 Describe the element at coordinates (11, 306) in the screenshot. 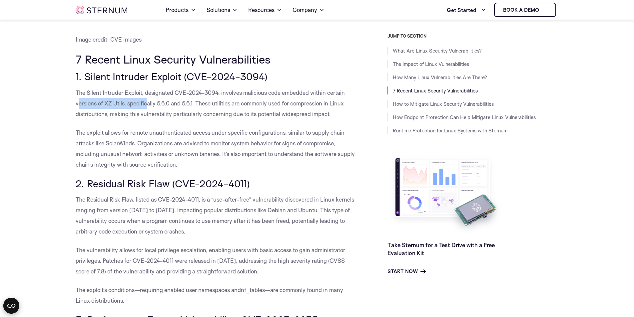

I see `button: Open CMP widget` at that location.